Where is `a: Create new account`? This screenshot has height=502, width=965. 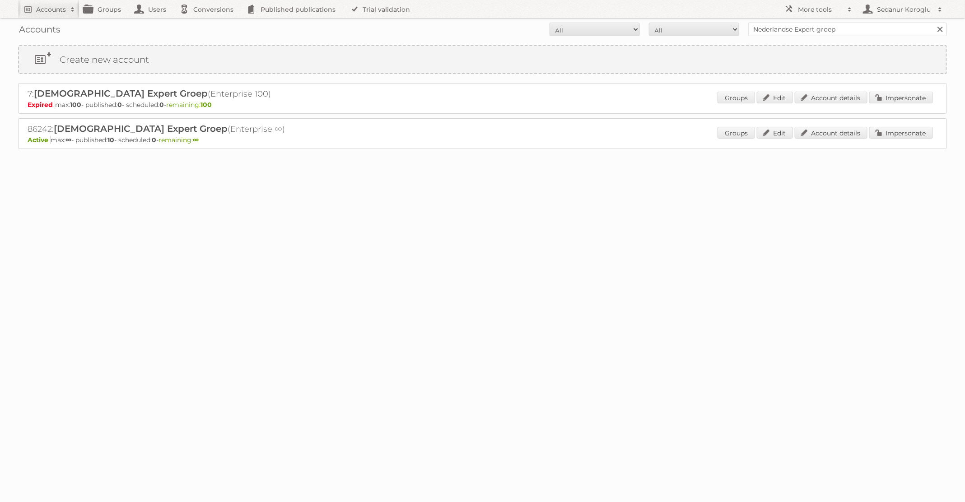
a: Create new account is located at coordinates (482, 60).